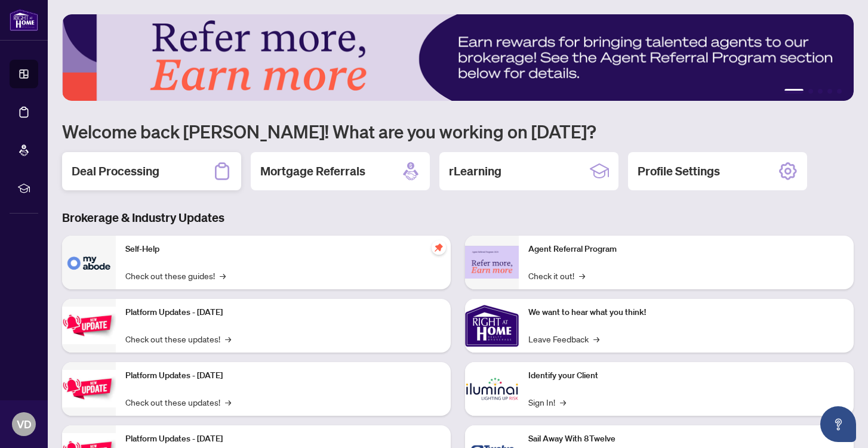  What do you see at coordinates (89, 262) in the screenshot?
I see `img: Self-Help` at bounding box center [89, 262].